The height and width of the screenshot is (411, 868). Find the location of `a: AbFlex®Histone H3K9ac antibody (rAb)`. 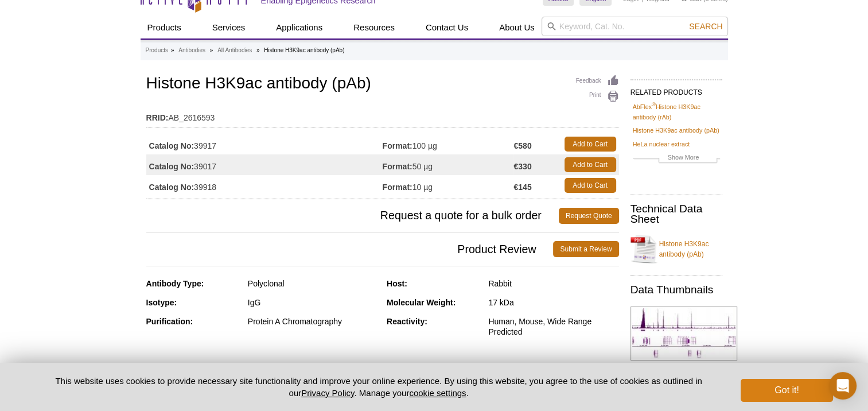

a: AbFlex®Histone H3K9ac antibody (rAb) is located at coordinates (677, 112).